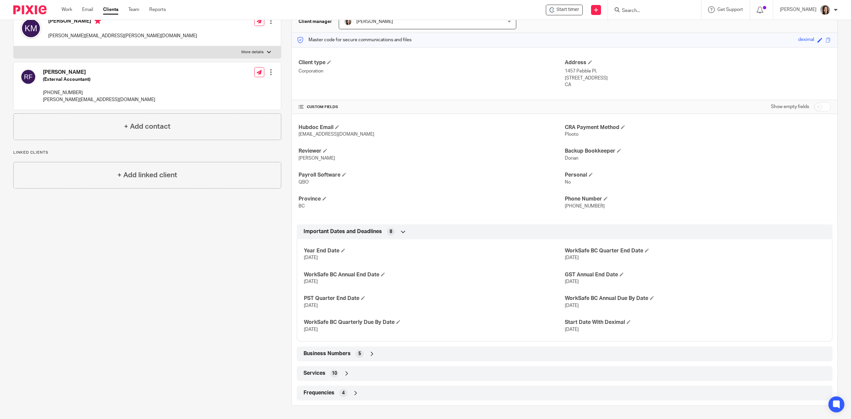 Image resolution: width=851 pixels, height=419 pixels. What do you see at coordinates (695, 251) in the screenshot?
I see `h4: WorkSafe BC Quarter End Date` at bounding box center [695, 251].